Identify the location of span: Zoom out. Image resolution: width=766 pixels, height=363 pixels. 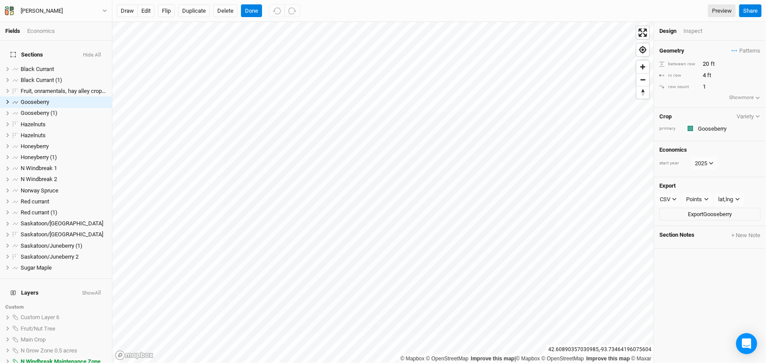
(642, 80).